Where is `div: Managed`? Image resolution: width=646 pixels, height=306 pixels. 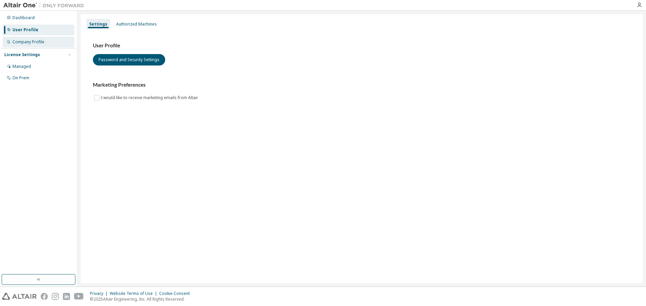
div: Managed is located at coordinates (22, 67).